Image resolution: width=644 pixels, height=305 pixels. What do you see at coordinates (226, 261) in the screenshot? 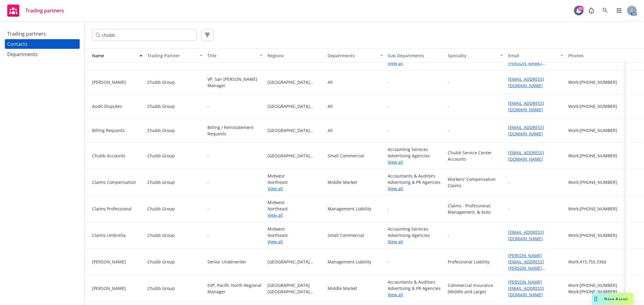
I see `div: Senior Underwriter` at bounding box center [226, 261].